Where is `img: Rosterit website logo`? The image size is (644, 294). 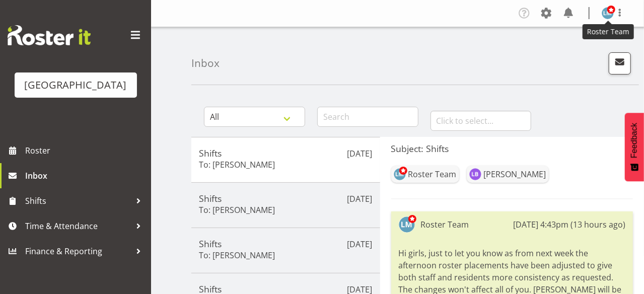
img: Rosterit website logo is located at coordinates (49, 35).